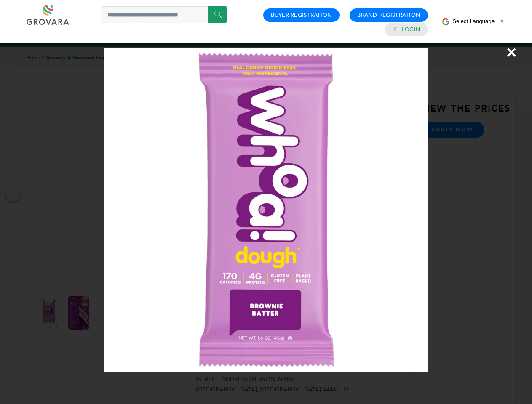 The image size is (532, 404). I want to click on a: Select Language​, so click(479, 21).